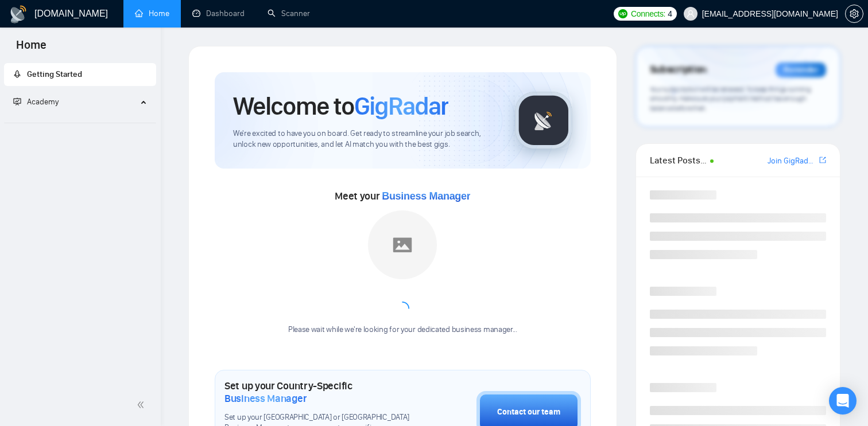  I want to click on img: upwork-logo.png, so click(623, 14).